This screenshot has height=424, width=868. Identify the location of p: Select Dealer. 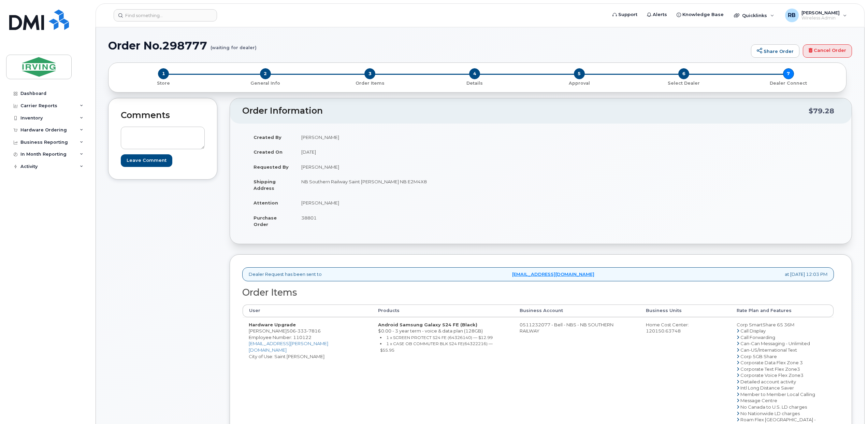
(684, 83).